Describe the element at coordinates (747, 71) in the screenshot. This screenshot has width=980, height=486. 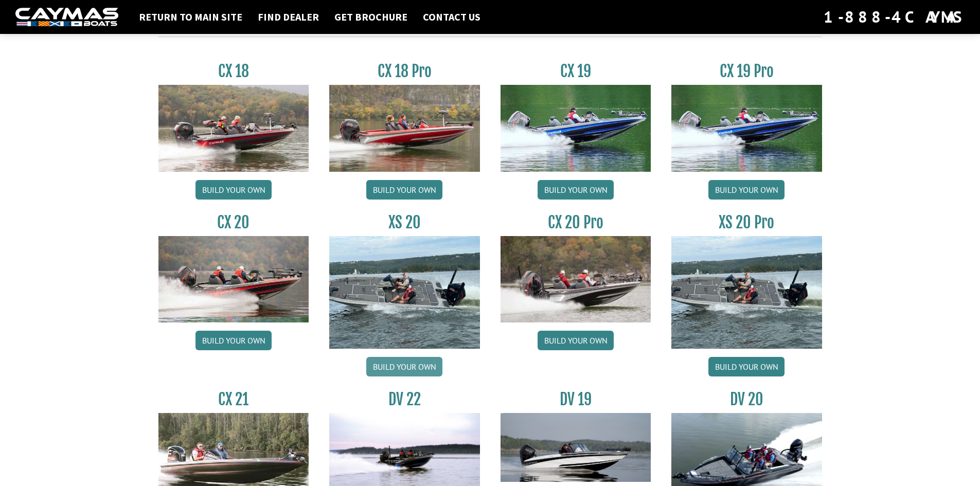
I see `h3: CX 19 Pro` at that location.